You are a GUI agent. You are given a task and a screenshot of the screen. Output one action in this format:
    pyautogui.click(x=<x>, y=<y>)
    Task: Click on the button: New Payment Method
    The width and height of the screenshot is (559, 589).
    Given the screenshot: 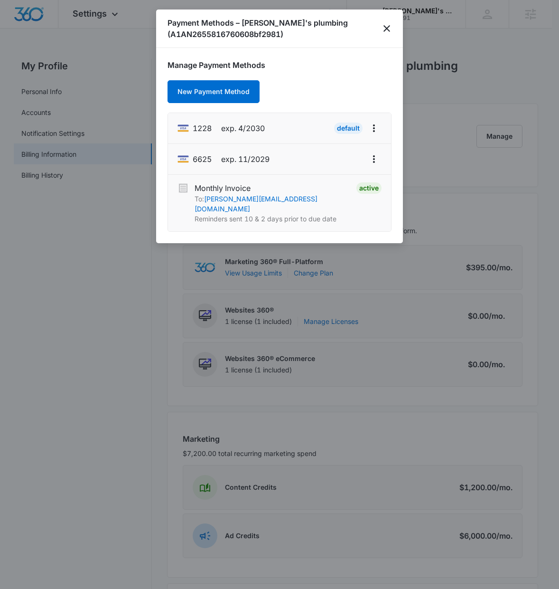 What is the action you would take?
    pyautogui.click(x=214, y=92)
    